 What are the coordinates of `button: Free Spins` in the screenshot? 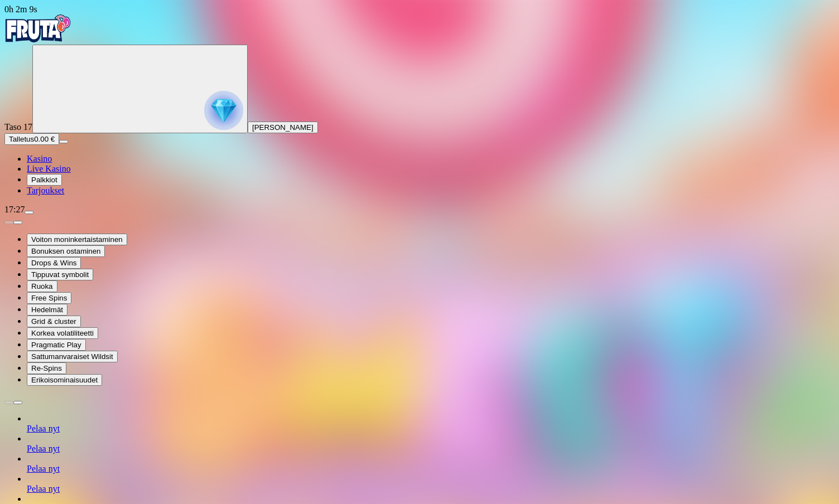 It's located at (49, 298).